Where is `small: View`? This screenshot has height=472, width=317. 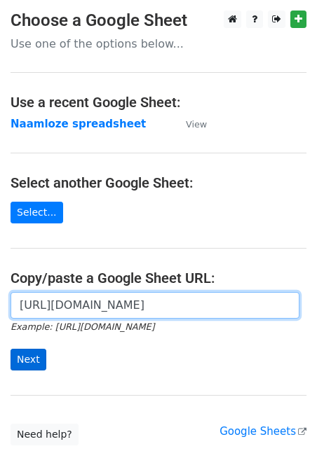 small: View is located at coordinates (196, 124).